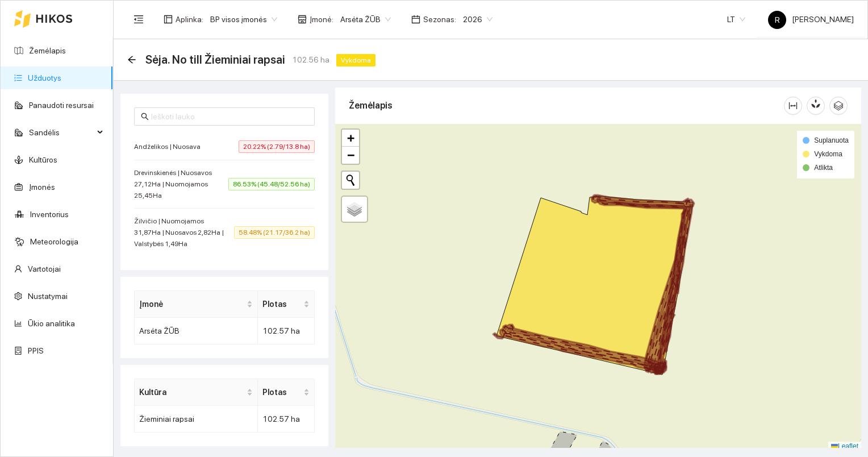  What do you see at coordinates (351, 181) in the screenshot?
I see `button: Initiate a new search` at bounding box center [351, 181].